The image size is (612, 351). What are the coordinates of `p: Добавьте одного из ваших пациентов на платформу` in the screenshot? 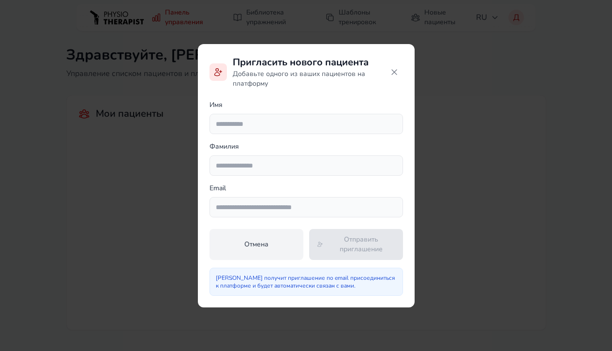 It's located at (309, 79).